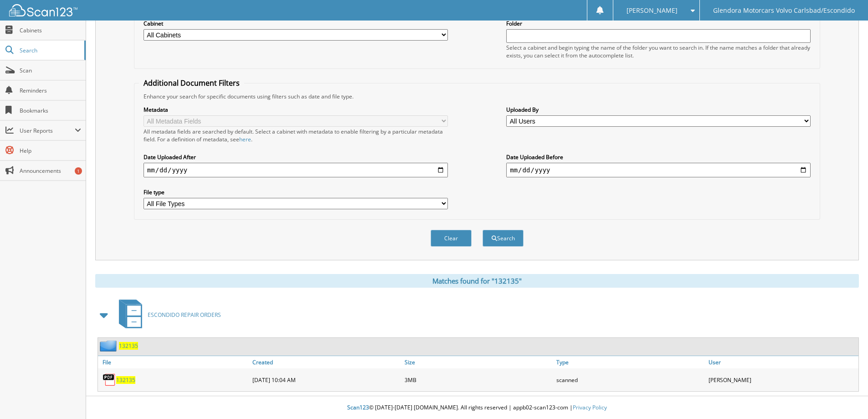  Describe the element at coordinates (167, 314) in the screenshot. I see `a: ESCONDIDO REPAIR ORDERS` at that location.